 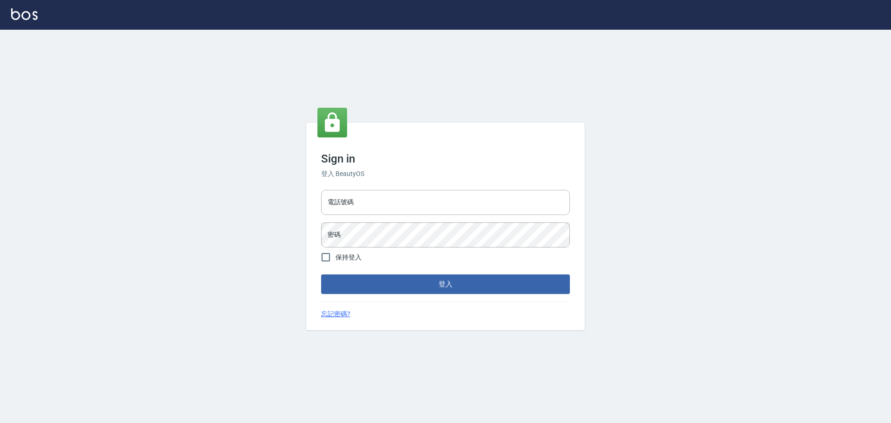 What do you see at coordinates (24, 14) in the screenshot?
I see `img: Logo` at bounding box center [24, 14].